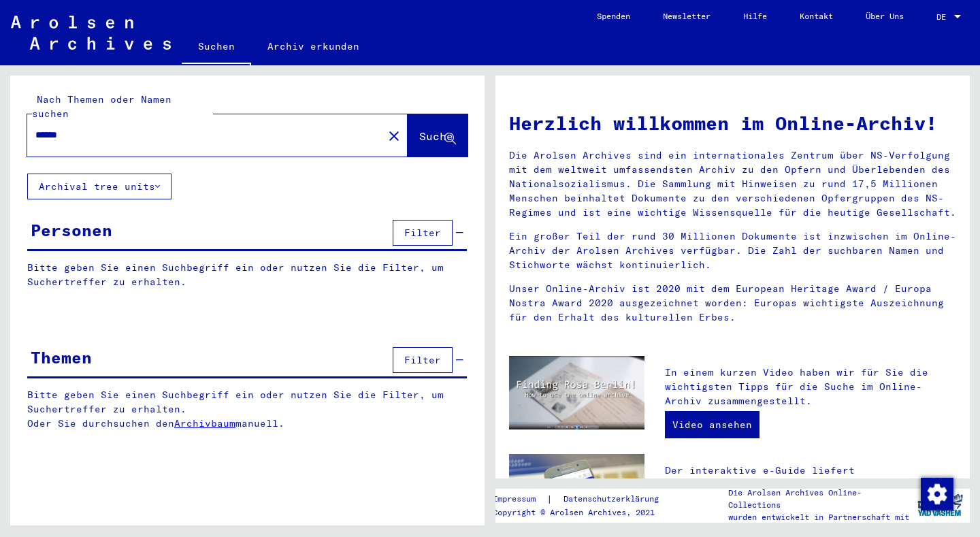  Describe the element at coordinates (91, 33) in the screenshot. I see `img: Arolsen_neg.svg` at that location.